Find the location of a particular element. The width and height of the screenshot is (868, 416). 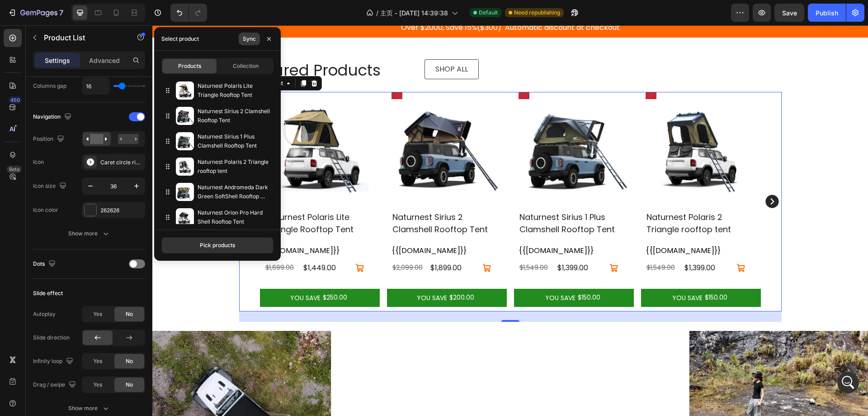

div: Icon color is located at coordinates (45, 210).